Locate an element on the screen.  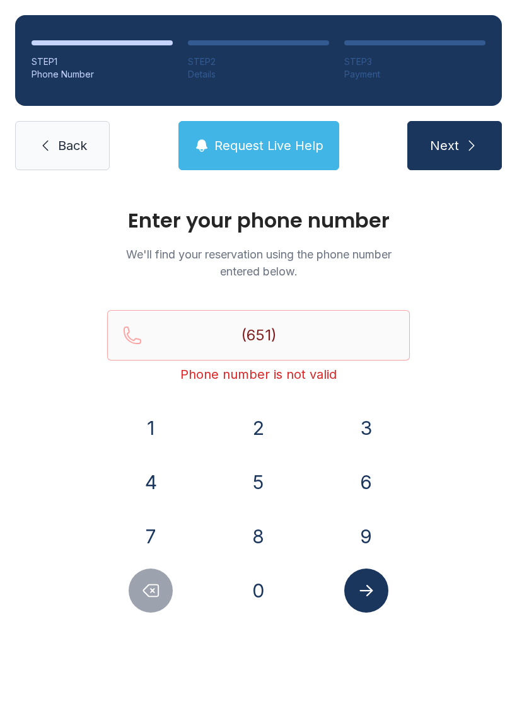
div: Phone number is not valid is located at coordinates (258, 374).